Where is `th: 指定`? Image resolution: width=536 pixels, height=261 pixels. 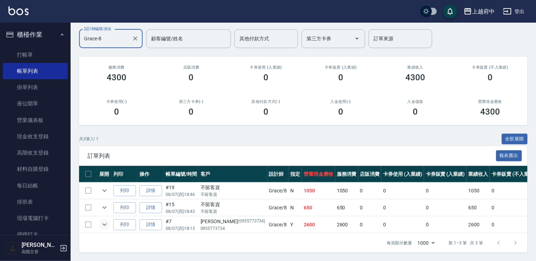 th: 指定 is located at coordinates (295, 174).